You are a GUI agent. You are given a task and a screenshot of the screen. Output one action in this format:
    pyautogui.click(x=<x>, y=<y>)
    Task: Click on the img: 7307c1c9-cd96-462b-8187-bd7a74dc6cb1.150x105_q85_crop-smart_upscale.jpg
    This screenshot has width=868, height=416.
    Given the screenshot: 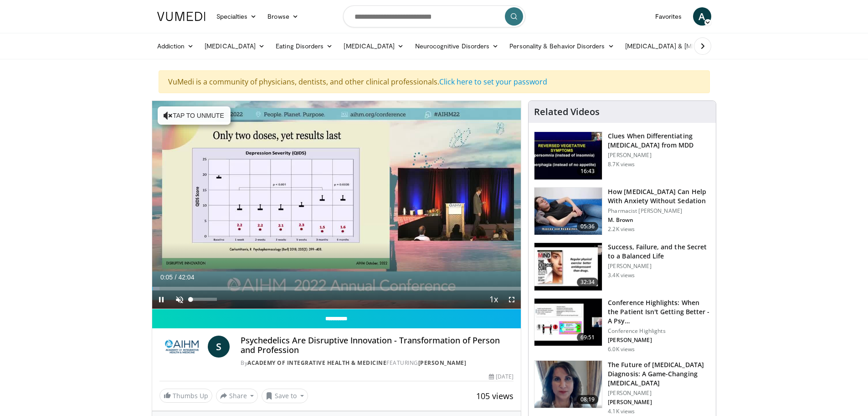 What is the action you would take?
    pyautogui.click(x=569, y=267)
    